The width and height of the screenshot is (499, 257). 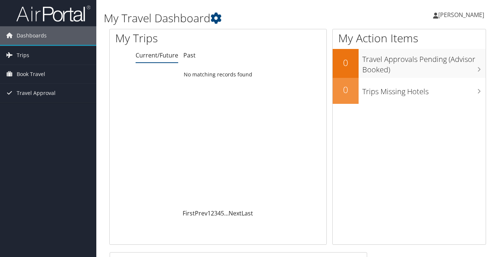 What do you see at coordinates (53, 13) in the screenshot?
I see `img: airportal-logo.png` at bounding box center [53, 13].